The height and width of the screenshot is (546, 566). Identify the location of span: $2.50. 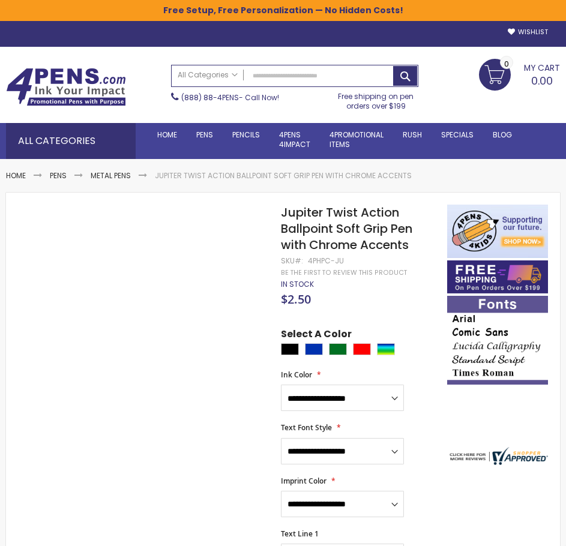
(296, 299).